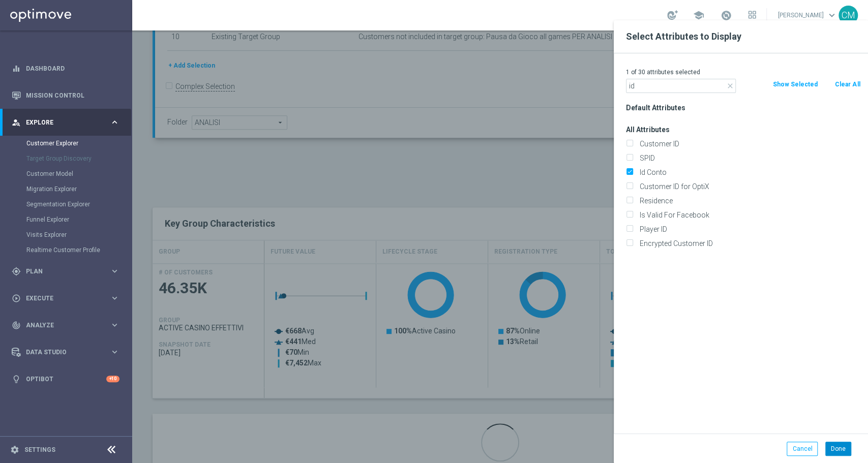 The image size is (868, 463). Describe the element at coordinates (66, 352) in the screenshot. I see `div: Data Studio keyboard_arrow_right` at that location.